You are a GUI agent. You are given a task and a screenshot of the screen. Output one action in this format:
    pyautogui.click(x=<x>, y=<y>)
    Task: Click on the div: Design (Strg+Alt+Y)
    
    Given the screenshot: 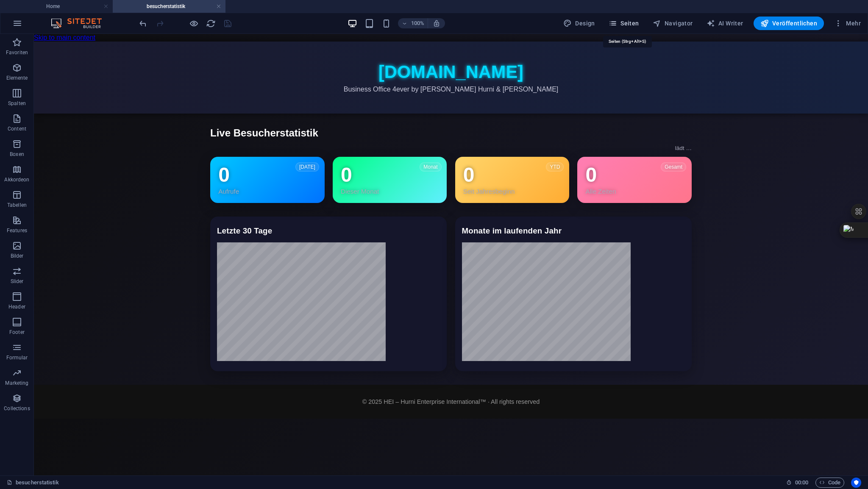 What is the action you would take?
    pyautogui.click(x=579, y=24)
    